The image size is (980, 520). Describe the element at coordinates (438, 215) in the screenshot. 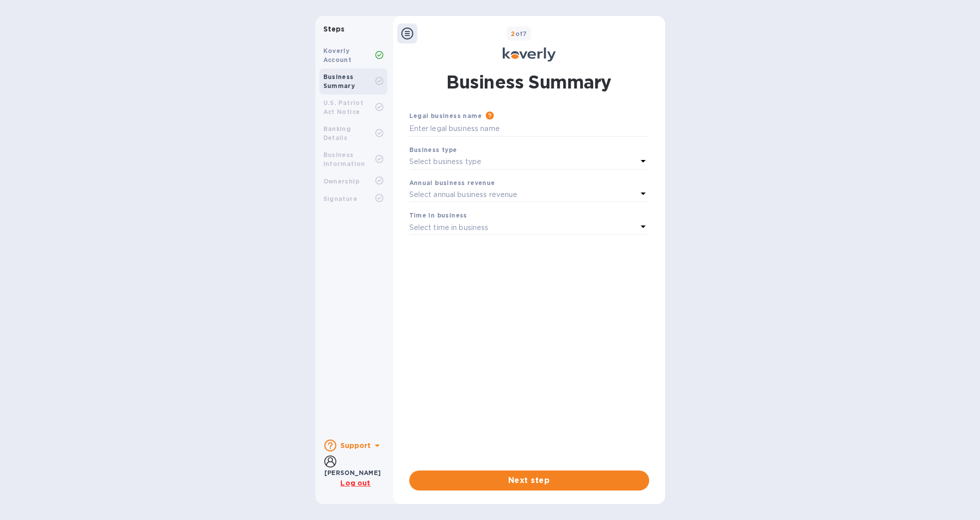

I see `b: Time in business` at that location.